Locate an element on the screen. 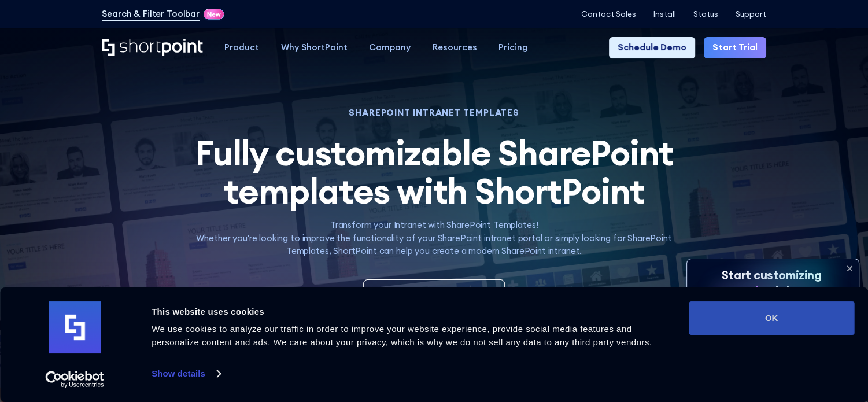 The image size is (868, 402). a: Schedule Demo is located at coordinates (652, 48).